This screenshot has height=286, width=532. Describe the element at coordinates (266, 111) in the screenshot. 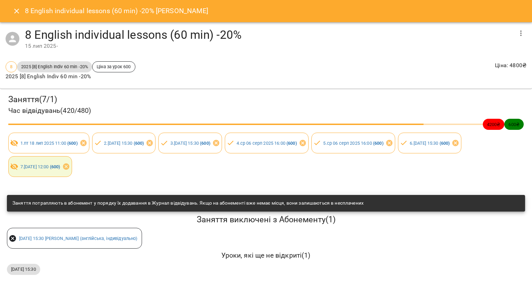

I see `h4: Час відвідувань ( 420 / 480 )` at that location.